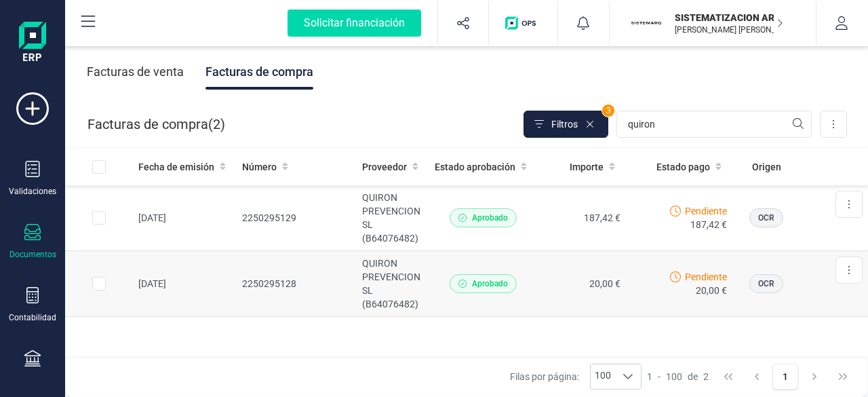 This screenshot has height=397, width=868. What do you see at coordinates (475, 167) in the screenshot?
I see `span: Estado aprobación` at bounding box center [475, 167].